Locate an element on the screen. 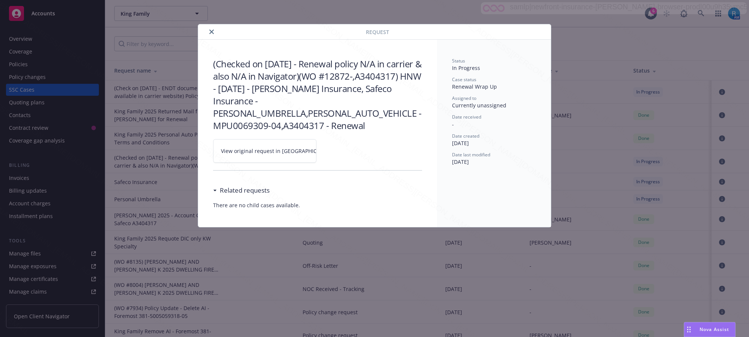  span: Renewal Wrap Up is located at coordinates (475, 87).